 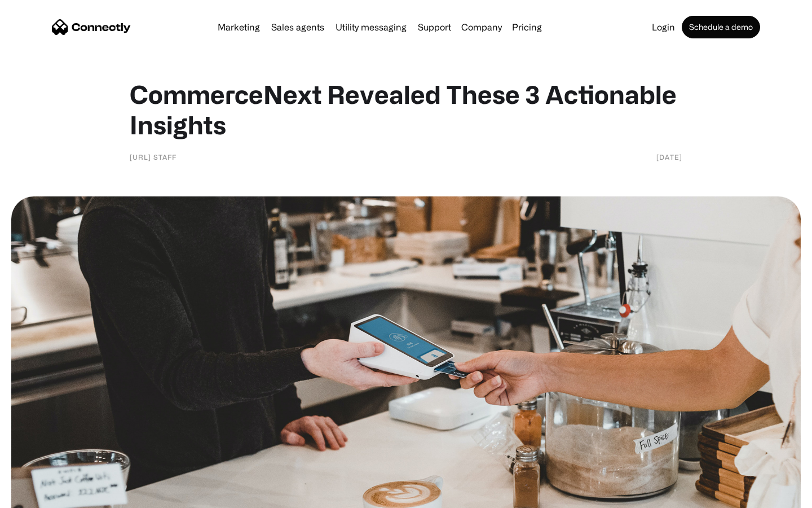 I want to click on a: Login, so click(x=664, y=28).